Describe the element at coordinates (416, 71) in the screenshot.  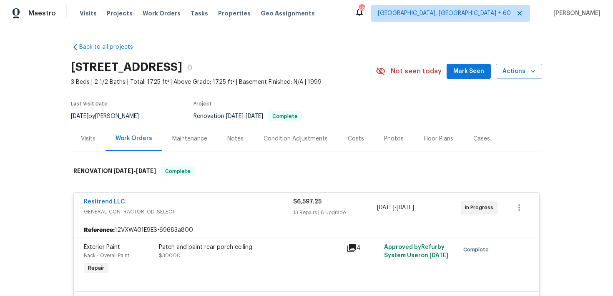
I see `span: Not seen today` at that location.